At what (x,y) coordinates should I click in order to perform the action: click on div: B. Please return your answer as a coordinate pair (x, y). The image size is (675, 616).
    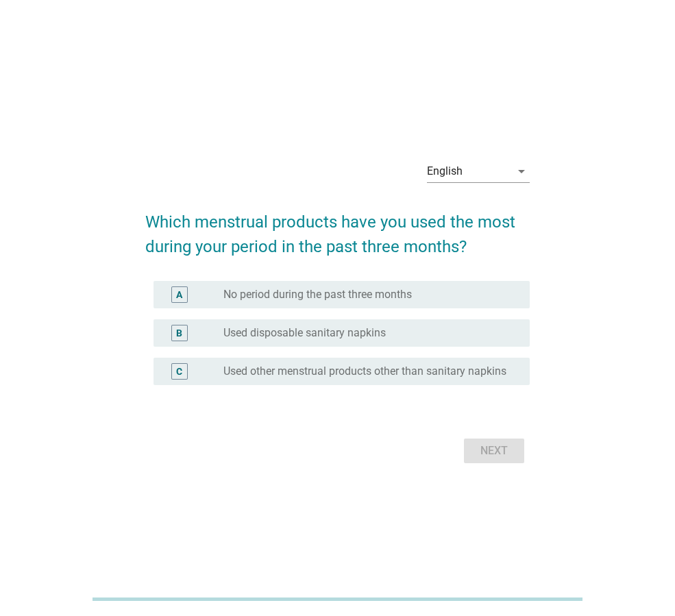
    Looking at the image, I should click on (179, 332).